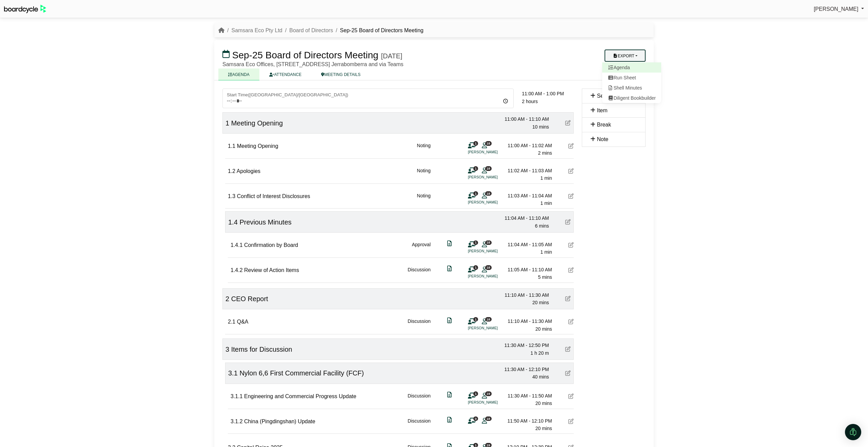 This screenshot has height=447, width=868. I want to click on a: Agenda, so click(632, 68).